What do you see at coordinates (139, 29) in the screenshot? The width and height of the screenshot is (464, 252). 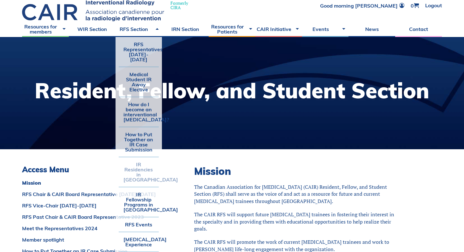 I see `a: RFS Section` at bounding box center [139, 29].